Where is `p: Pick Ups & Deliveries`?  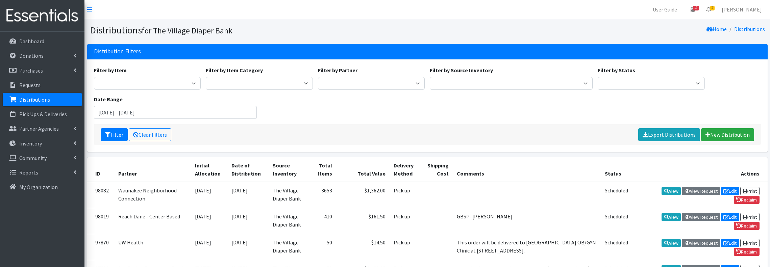 p: Pick Ups & Deliveries is located at coordinates (43, 114).